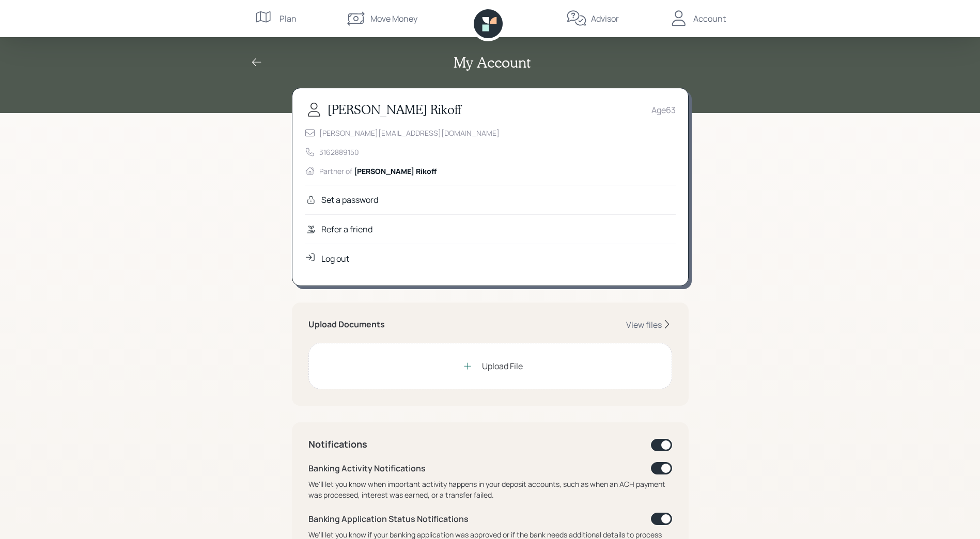 This screenshot has width=980, height=539. What do you see at coordinates (389, 519) in the screenshot?
I see `div: Banking Application Status Notifications` at bounding box center [389, 519].